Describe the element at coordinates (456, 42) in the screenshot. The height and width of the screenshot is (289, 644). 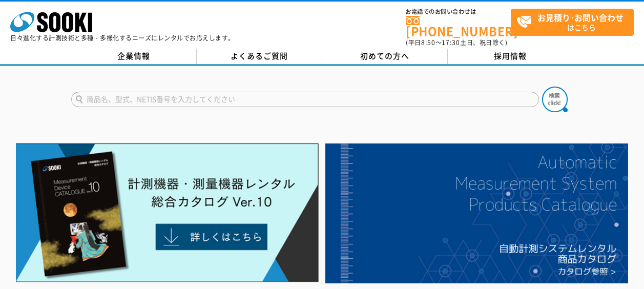
I see `span: (平日 ～ 土日、祝日除く)` at that location.